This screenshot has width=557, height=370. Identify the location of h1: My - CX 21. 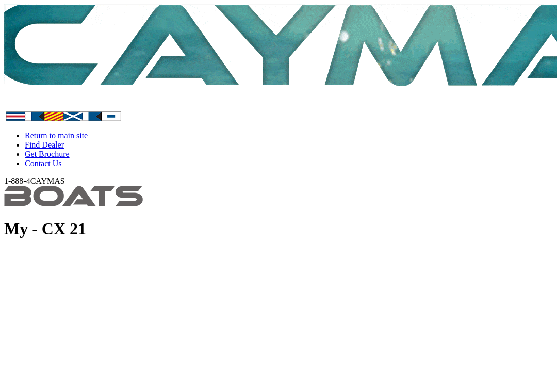
(279, 229).